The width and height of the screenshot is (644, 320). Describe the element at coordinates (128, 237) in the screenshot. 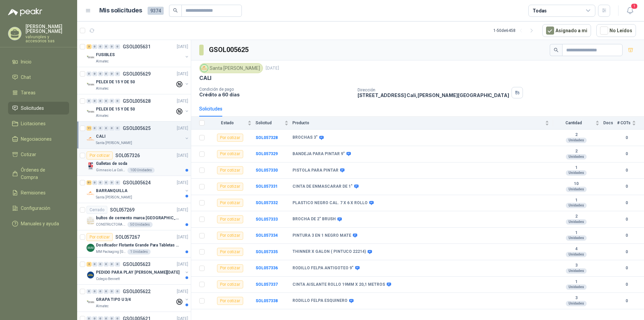

I see `p: SOL057267` at that location.